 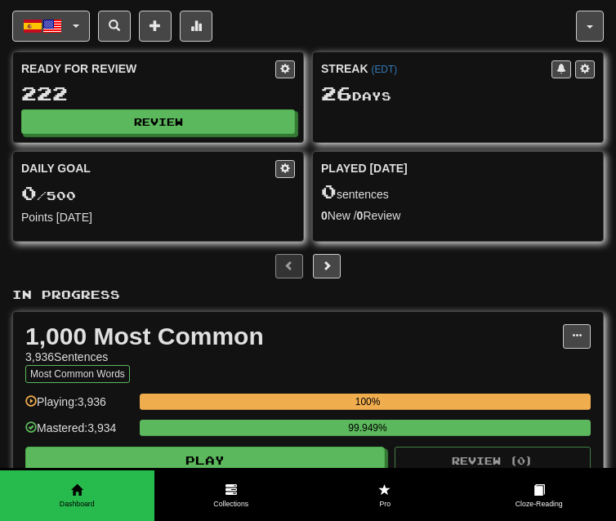 I want to click on div: Playing: 3,936, so click(x=78, y=407).